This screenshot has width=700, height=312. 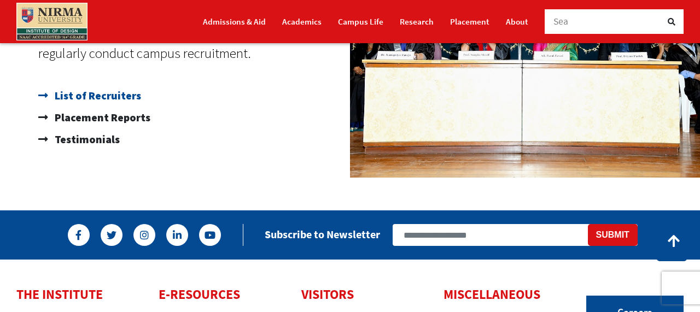 I want to click on span: List of Recruiters, so click(x=96, y=96).